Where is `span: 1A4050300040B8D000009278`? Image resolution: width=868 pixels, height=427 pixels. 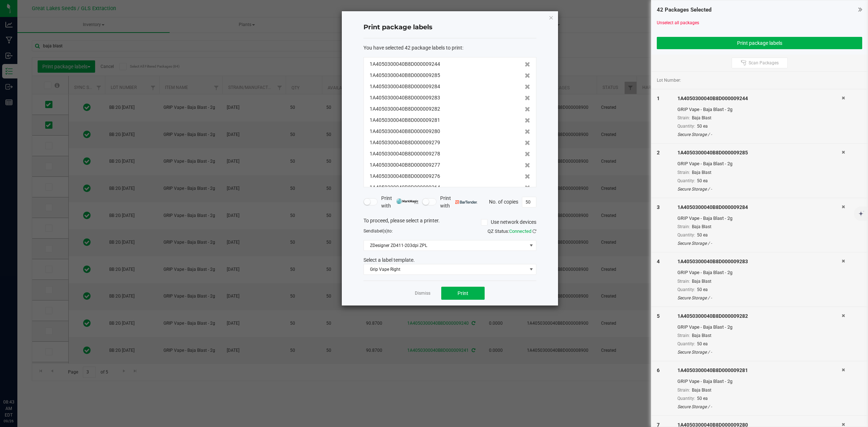 span: 1A4050300040B8D000009278 is located at coordinates (405, 154).